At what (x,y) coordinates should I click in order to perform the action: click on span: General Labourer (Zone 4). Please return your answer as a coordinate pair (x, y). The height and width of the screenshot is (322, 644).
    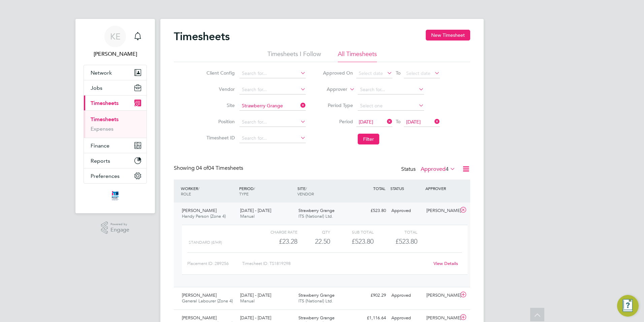
    Looking at the image, I should click on (207, 300).